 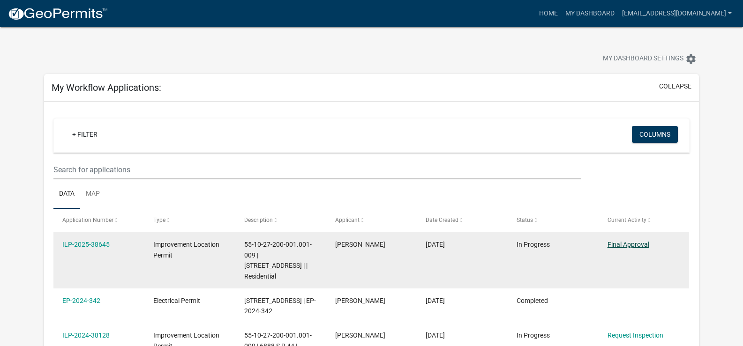 I want to click on span: My Dashboard Settings, so click(x=643, y=59).